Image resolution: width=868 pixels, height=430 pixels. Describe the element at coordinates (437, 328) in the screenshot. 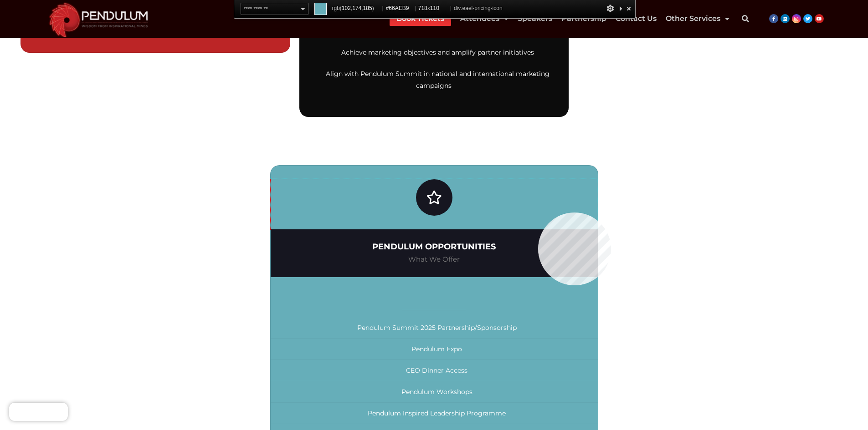

I see `span: Pendulum Summit 2025 Partnership/Sponsorship` at that location.